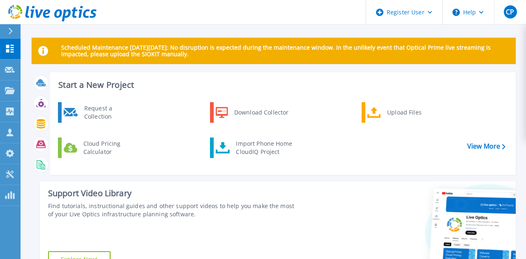 This screenshot has height=259, width=526. Describe the element at coordinates (100, 148) in the screenshot. I see `a: Cloud Pricing Calculator` at that location.